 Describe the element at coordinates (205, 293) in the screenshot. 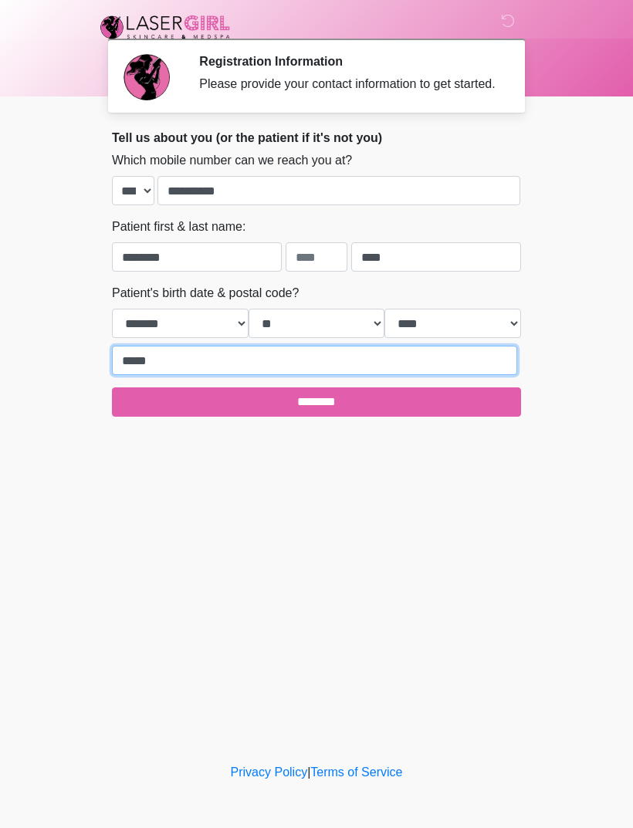

I see `label: Patient's birth date & postal code?` at that location.